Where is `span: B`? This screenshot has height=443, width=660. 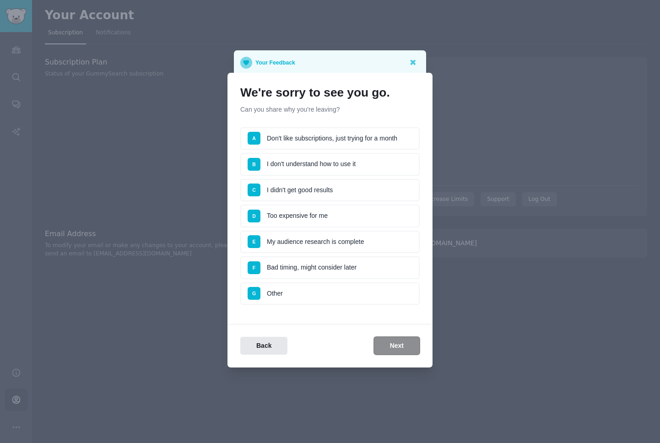
span: B is located at coordinates (254, 164).